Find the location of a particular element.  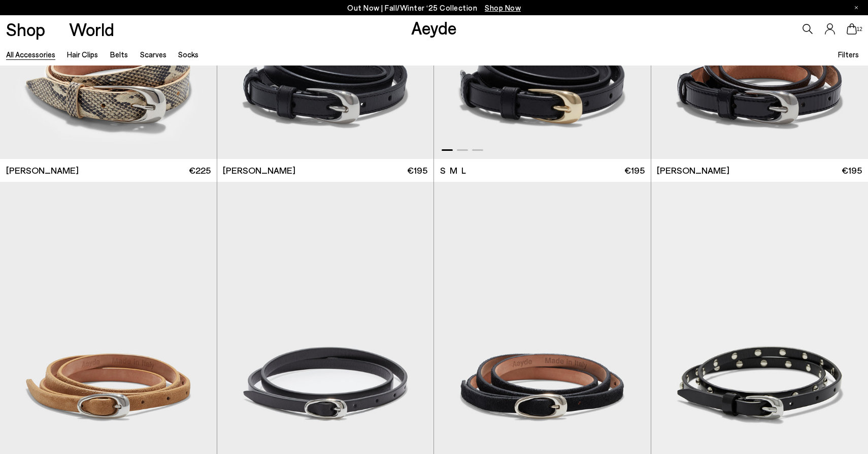

span: Filters is located at coordinates (848, 54).